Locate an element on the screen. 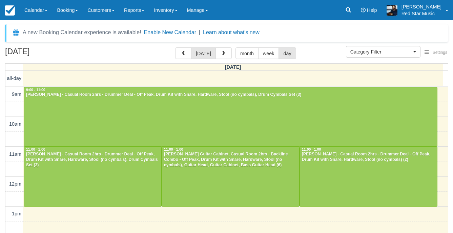 The width and height of the screenshot is (453, 233). p: Red Star Music is located at coordinates (422, 14).